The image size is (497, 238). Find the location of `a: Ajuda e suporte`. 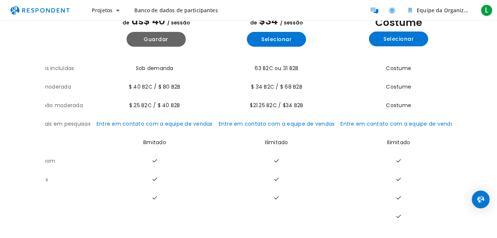

a: Ajuda e suporte is located at coordinates (392, 10).